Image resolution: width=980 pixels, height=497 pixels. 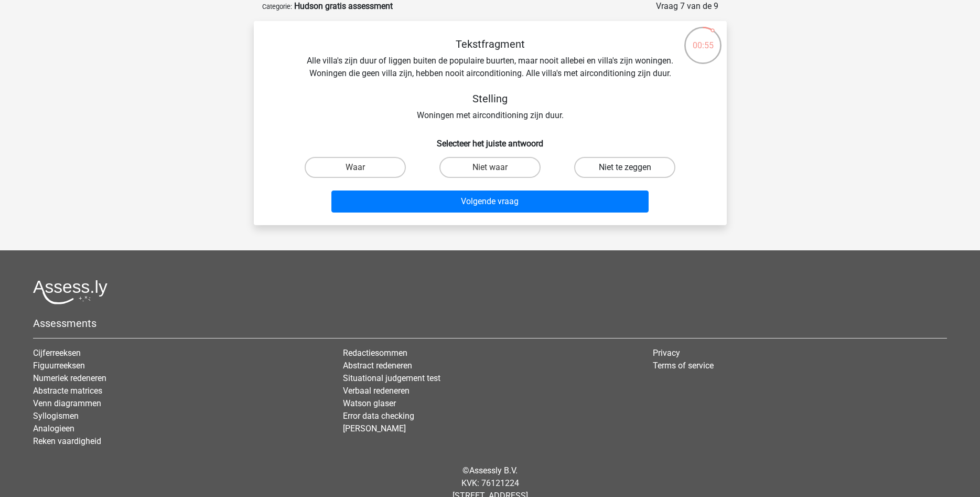 What do you see at coordinates (344, 6) in the screenshot?
I see `strong: Hudson gratis assessment` at bounding box center [344, 6].